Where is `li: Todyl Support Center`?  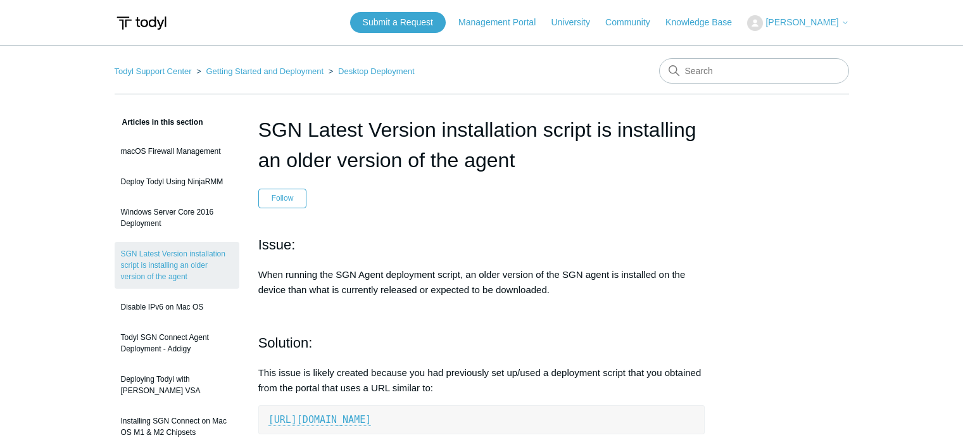 li: Todyl Support Center is located at coordinates (154, 71).